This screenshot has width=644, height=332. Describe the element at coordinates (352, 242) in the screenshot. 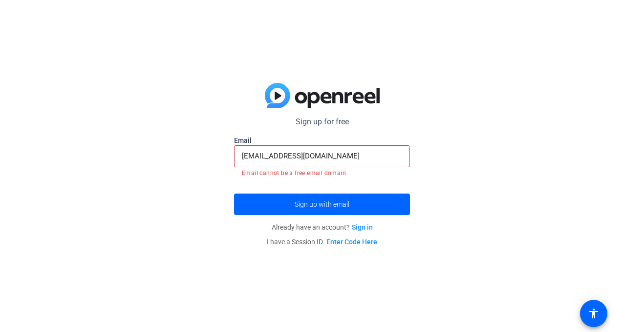

I see `a: Enter Code Here` at that location.